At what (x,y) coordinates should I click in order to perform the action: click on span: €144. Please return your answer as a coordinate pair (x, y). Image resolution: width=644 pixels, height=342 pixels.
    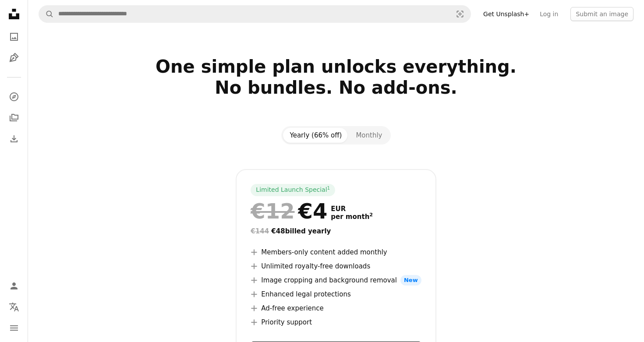
    Looking at the image, I should click on (260, 231).